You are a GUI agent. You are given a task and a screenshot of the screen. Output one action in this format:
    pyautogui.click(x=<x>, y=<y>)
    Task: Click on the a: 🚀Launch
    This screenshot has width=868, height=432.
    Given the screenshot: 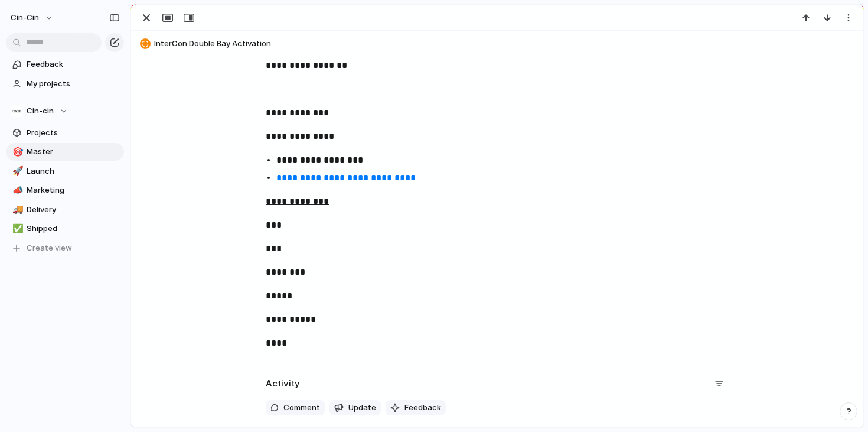 What is the action you would take?
    pyautogui.click(x=65, y=171)
    